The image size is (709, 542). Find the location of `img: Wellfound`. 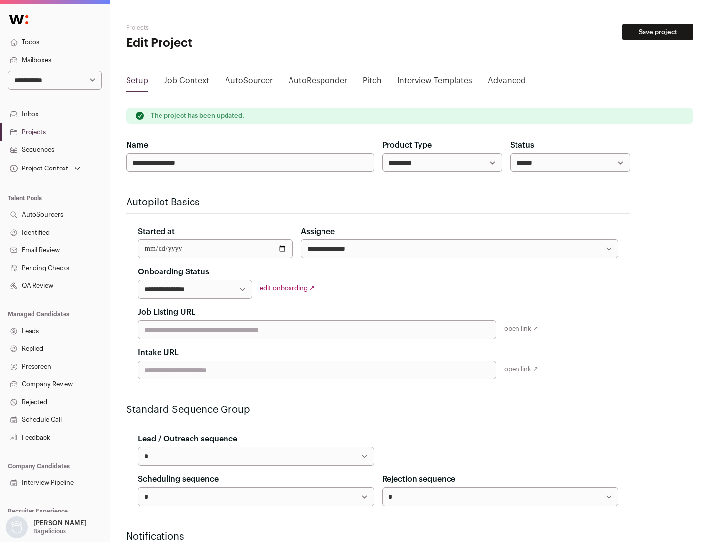

img: Wellfound is located at coordinates (19, 20).